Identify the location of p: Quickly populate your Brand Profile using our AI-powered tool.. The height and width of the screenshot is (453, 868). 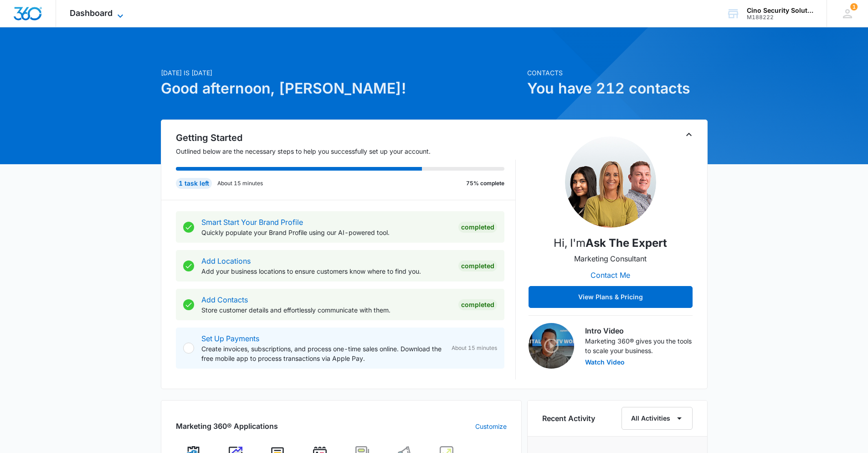
(327, 232).